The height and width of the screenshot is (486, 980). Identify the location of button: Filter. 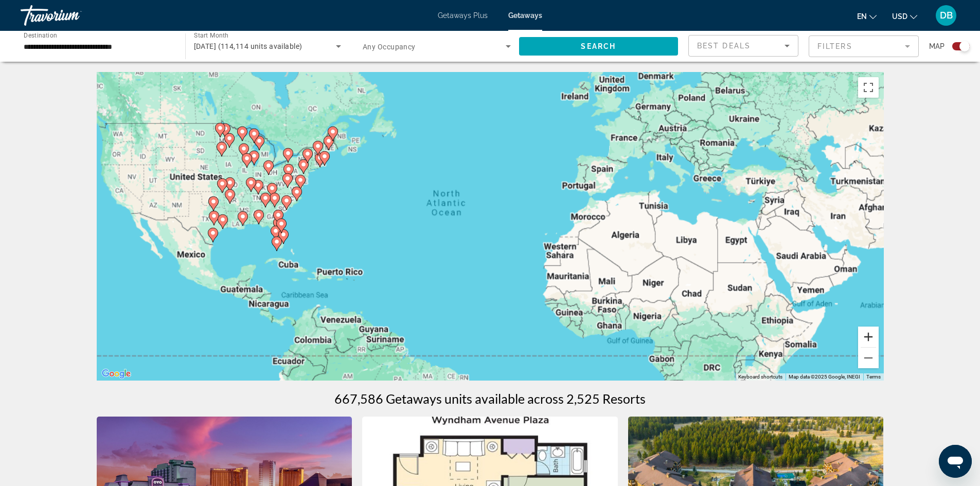
(864, 47).